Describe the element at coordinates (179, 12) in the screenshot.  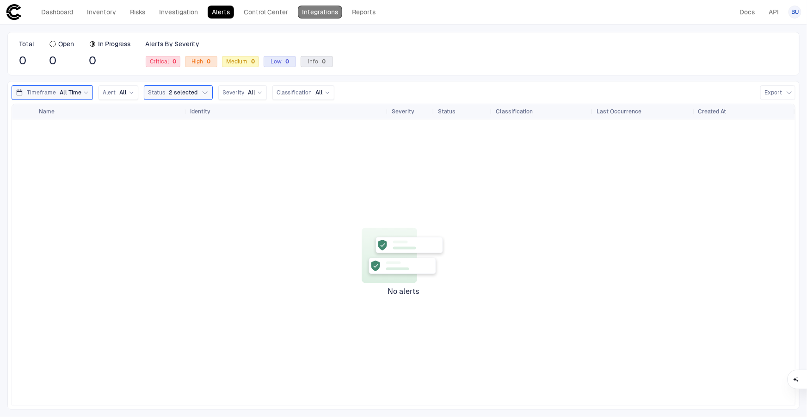
I see `a: Investigation` at that location.